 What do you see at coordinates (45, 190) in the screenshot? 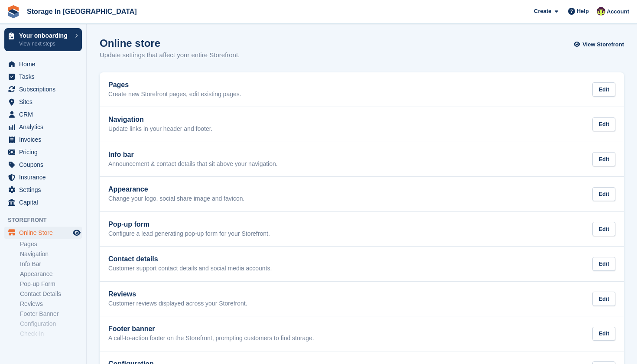
I see `span: Settings` at bounding box center [45, 190].